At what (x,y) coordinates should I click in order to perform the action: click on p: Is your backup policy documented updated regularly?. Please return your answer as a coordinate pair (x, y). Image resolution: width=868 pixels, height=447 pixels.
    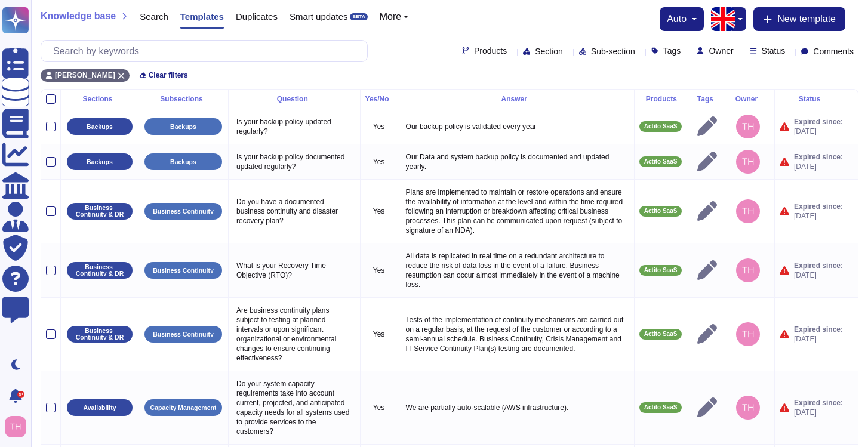
    Looking at the image, I should click on (295, 162).